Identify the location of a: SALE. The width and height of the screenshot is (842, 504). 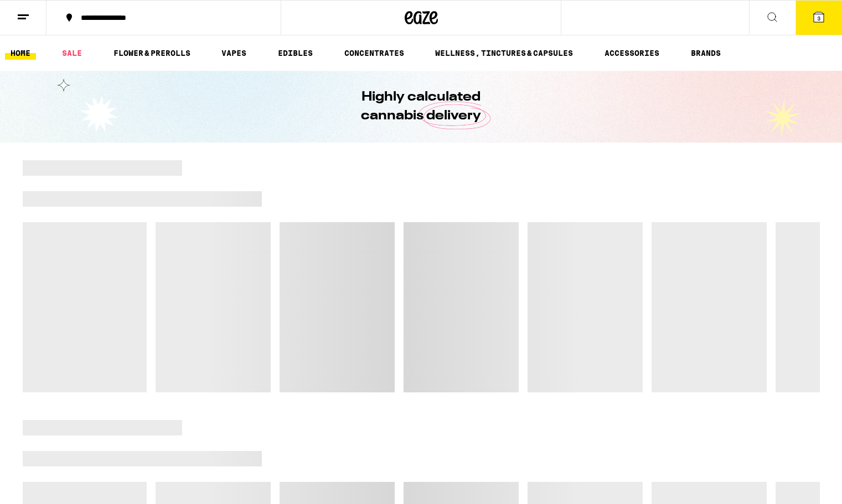
(72, 53).